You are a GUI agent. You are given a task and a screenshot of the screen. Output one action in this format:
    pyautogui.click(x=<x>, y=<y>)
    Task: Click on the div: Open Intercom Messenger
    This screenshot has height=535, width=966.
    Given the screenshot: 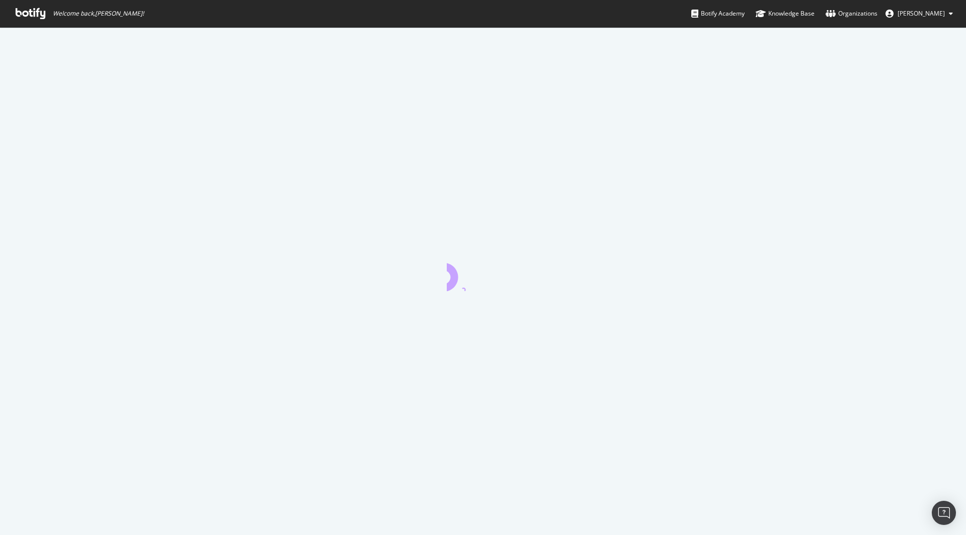 What is the action you would take?
    pyautogui.click(x=944, y=513)
    